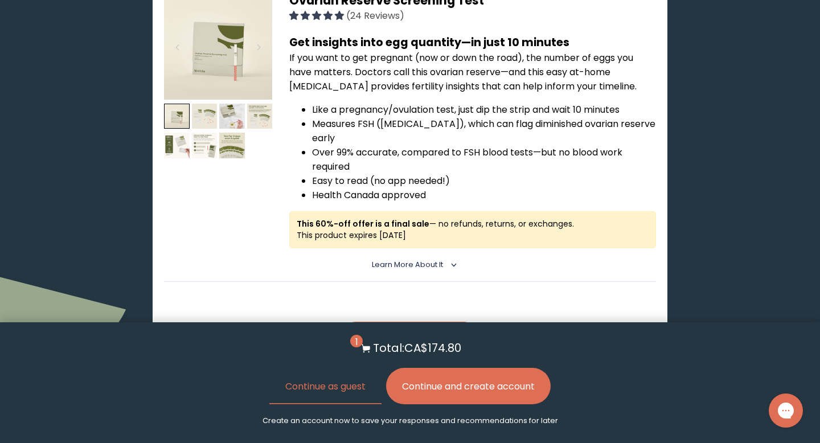  I want to click on b: Get insights into egg quantity—in just 10 minutes, so click(430, 42).